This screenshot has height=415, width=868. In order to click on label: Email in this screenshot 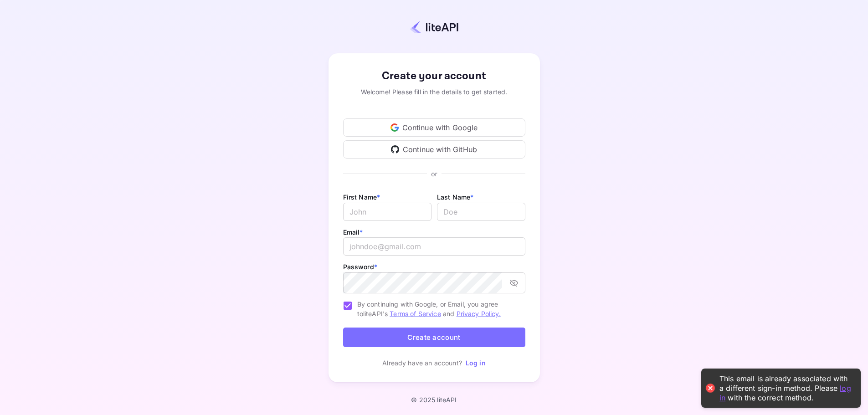, I will do `click(353, 232)`.